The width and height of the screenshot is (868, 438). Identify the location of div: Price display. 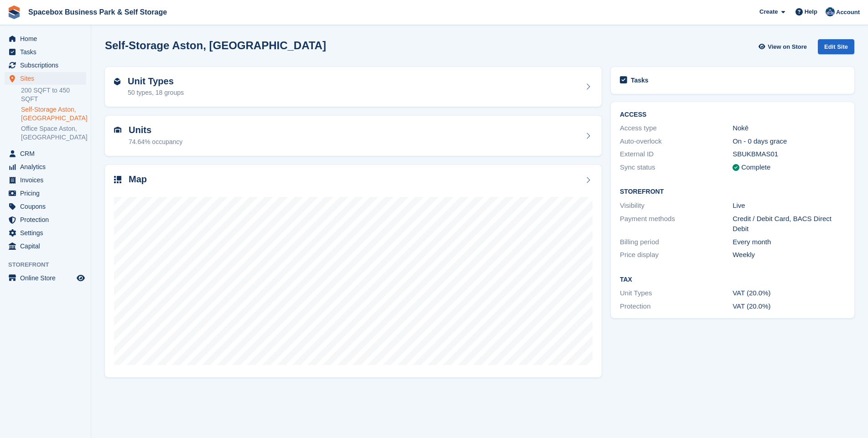
(676, 255).